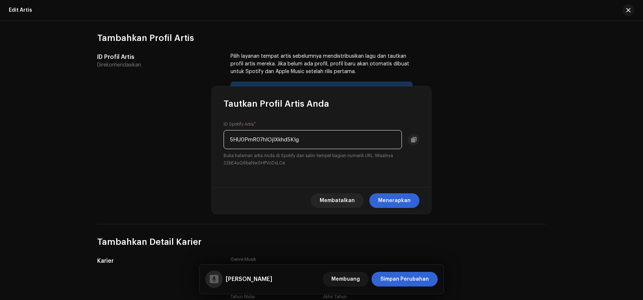 The width and height of the screenshot is (643, 300). I want to click on button: Membatalkan, so click(337, 201).